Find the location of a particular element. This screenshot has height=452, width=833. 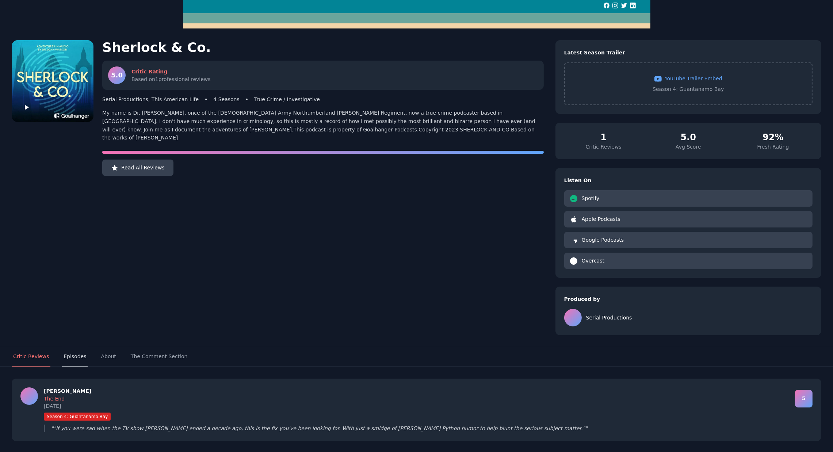

button: Critic Reviews is located at coordinates (31, 357).